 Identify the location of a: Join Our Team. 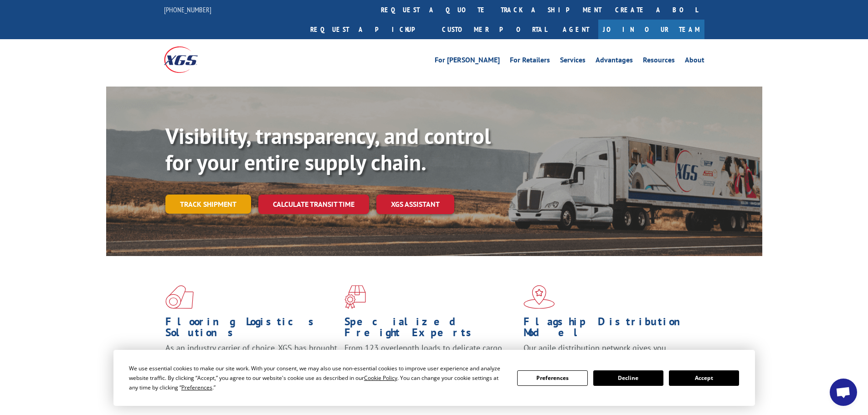
(651, 29).